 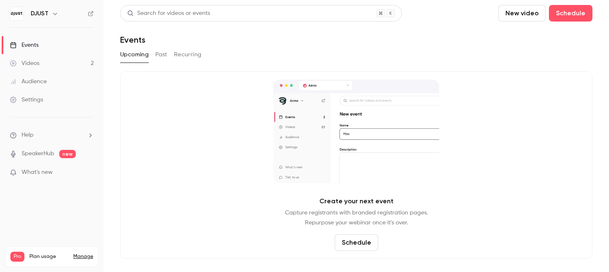 What do you see at coordinates (188, 55) in the screenshot?
I see `button: Recurring` at bounding box center [188, 55].